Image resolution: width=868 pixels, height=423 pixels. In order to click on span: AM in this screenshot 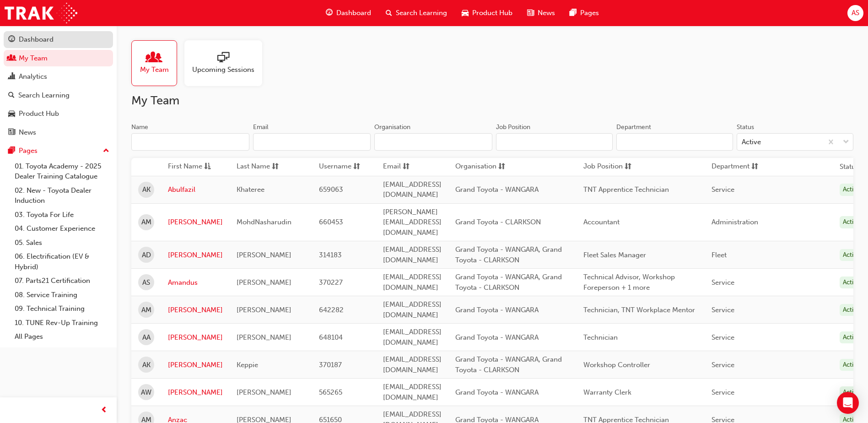, I will do `click(147, 310)`.